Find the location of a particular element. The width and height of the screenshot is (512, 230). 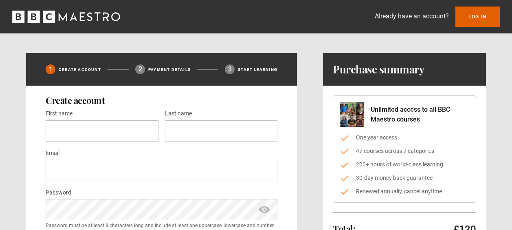

p: Already have an account? is located at coordinates (412, 16).